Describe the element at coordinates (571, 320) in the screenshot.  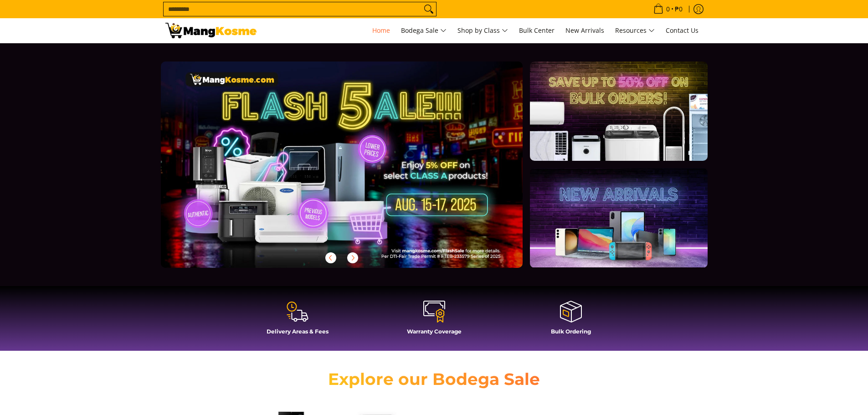
I see `a: Bulk Ordering` at that location.